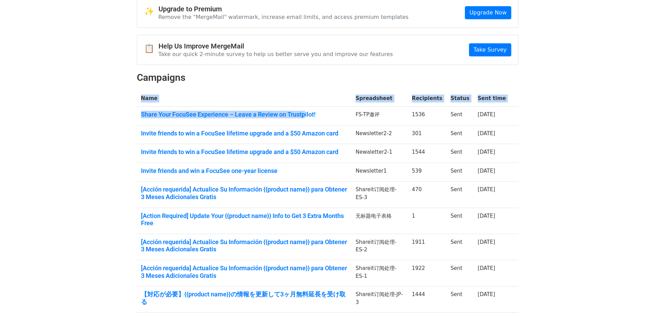 Image resolution: width=655 pixels, height=316 pixels. I want to click on p: Take our quick 2-minute survey to help us better serve you and improve our features, so click(276, 54).